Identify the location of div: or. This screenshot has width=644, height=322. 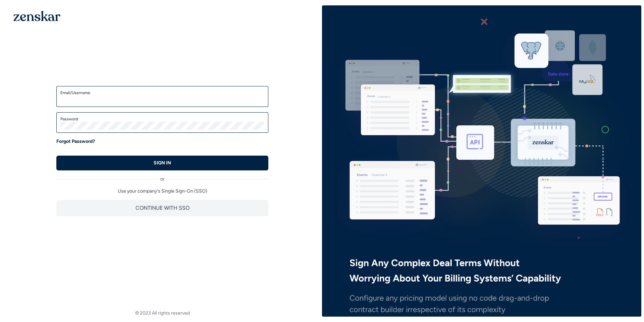
(162, 177).